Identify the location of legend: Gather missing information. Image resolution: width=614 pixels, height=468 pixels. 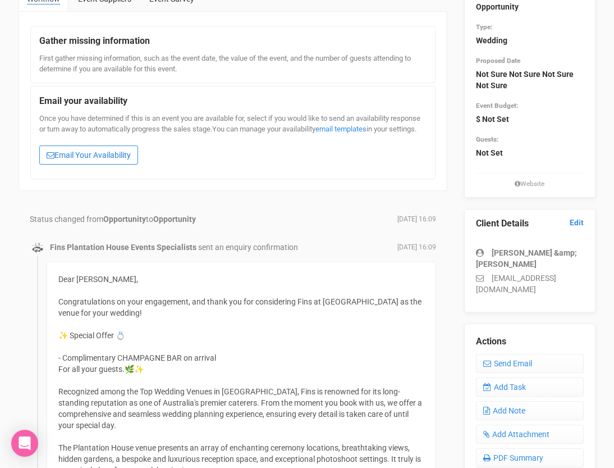
(233, 41).